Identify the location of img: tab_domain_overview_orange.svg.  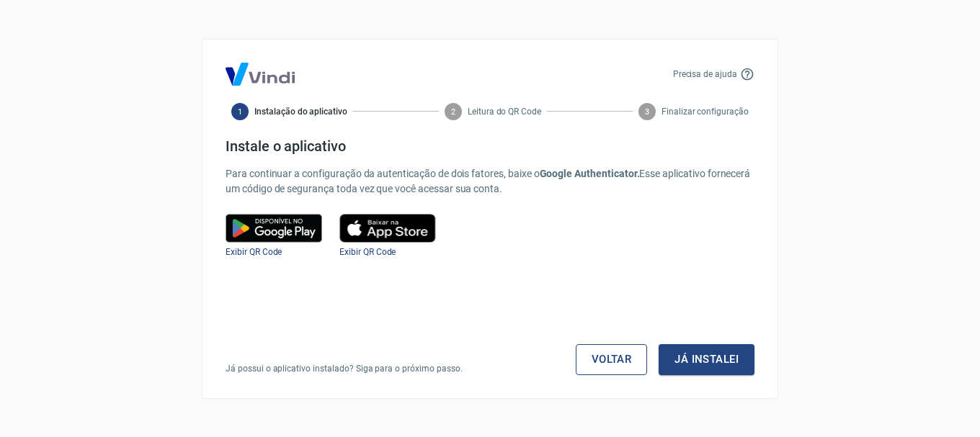
(66, 90).